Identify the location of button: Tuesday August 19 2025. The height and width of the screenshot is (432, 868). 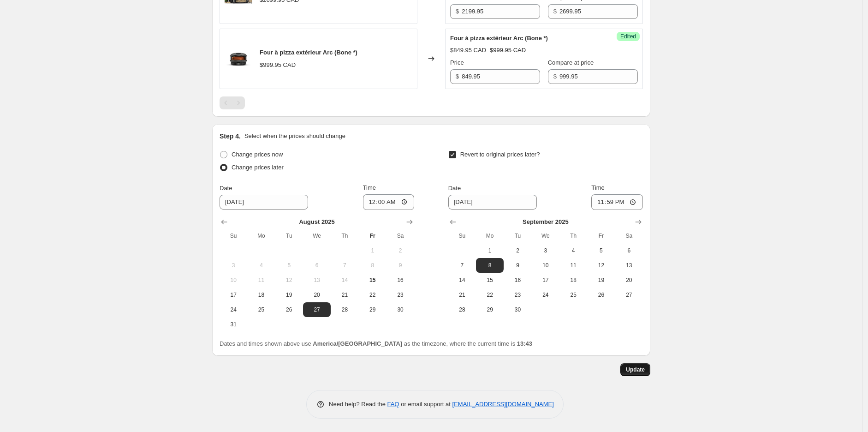
(289, 295).